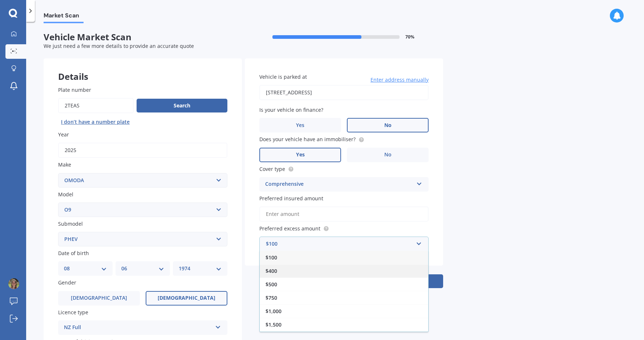 Image resolution: width=644 pixels, height=340 pixels. I want to click on span: Licence type, so click(73, 312).